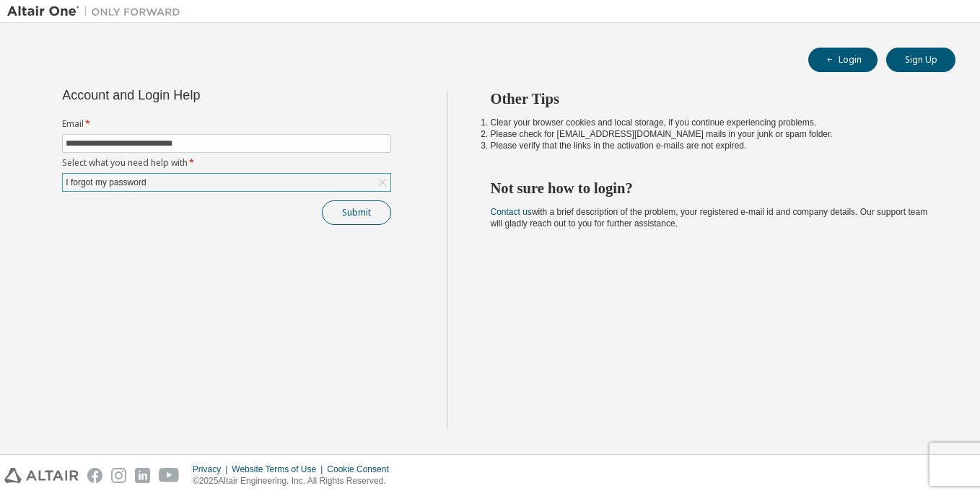  I want to click on img: instagram.svg, so click(118, 476).